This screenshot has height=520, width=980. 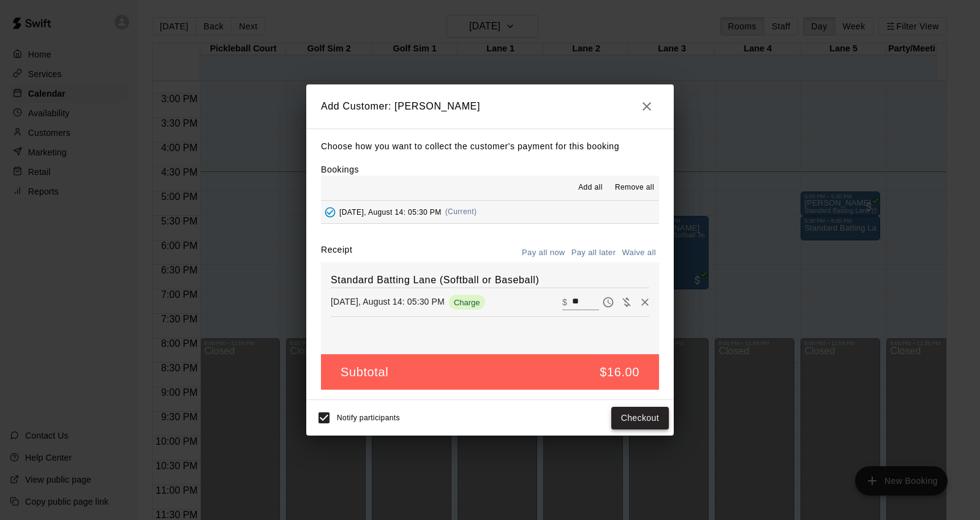 I want to click on span: Remove all, so click(x=635, y=188).